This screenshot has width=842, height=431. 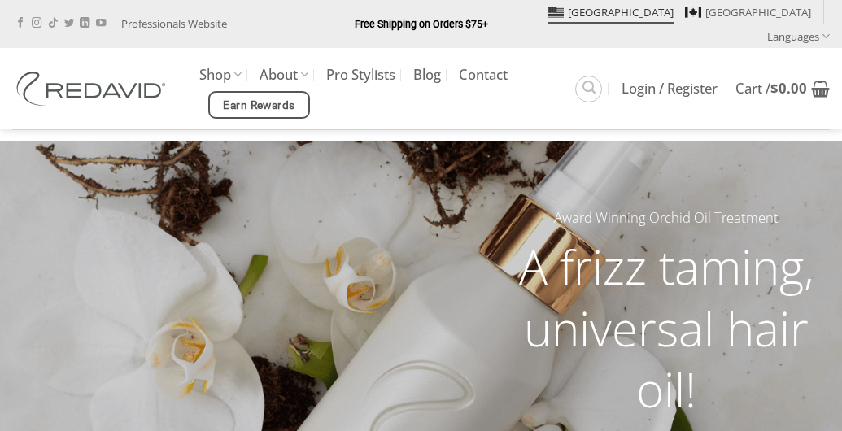 What do you see at coordinates (670, 89) in the screenshot?
I see `a: Login / Register` at bounding box center [670, 89].